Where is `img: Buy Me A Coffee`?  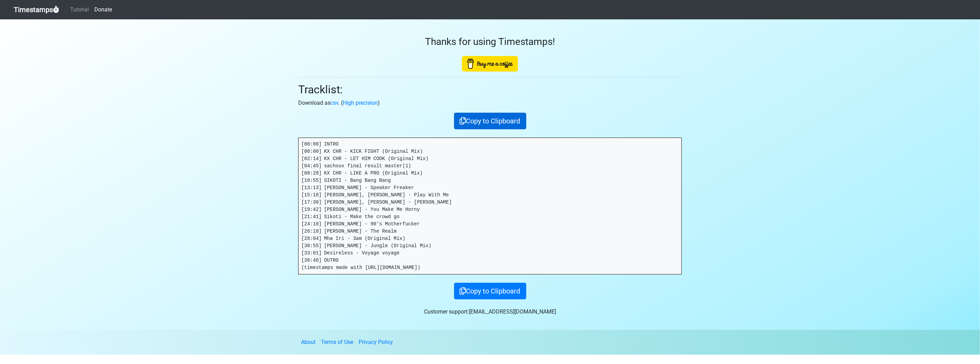 img: Buy Me A Coffee is located at coordinates (490, 63).